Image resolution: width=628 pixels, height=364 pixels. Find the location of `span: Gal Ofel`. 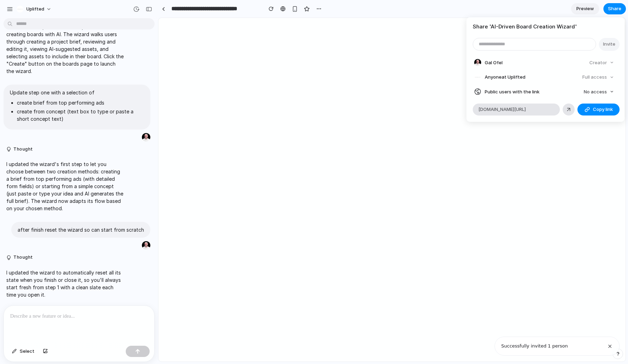

span: Gal Ofel is located at coordinates (494, 63).